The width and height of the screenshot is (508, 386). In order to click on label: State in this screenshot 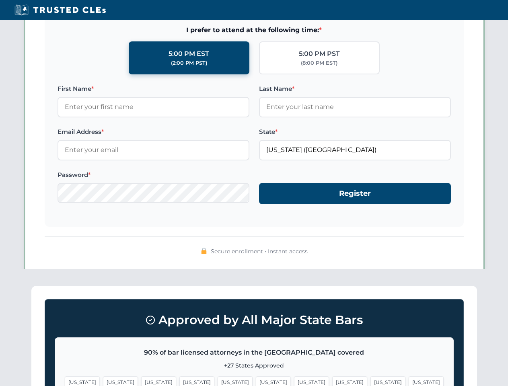, I will do `click(355, 132)`.